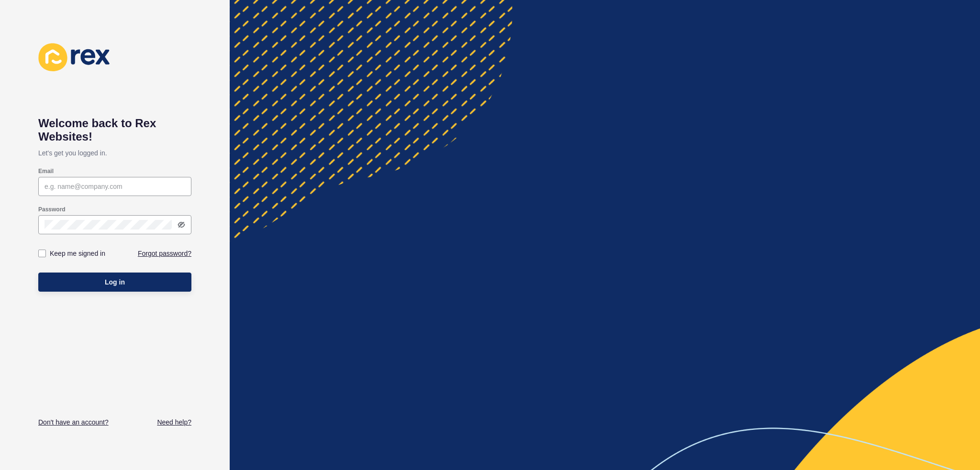 The width and height of the screenshot is (980, 470). I want to click on label: Password, so click(51, 209).